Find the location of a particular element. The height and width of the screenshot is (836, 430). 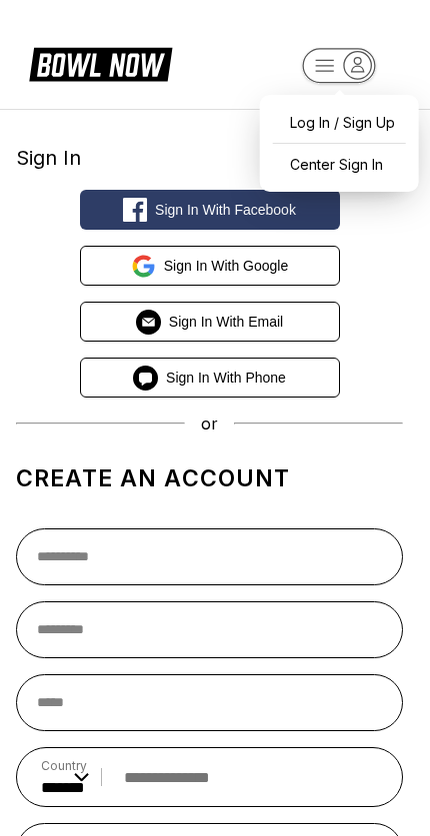

div: Sign In is located at coordinates (209, 158).